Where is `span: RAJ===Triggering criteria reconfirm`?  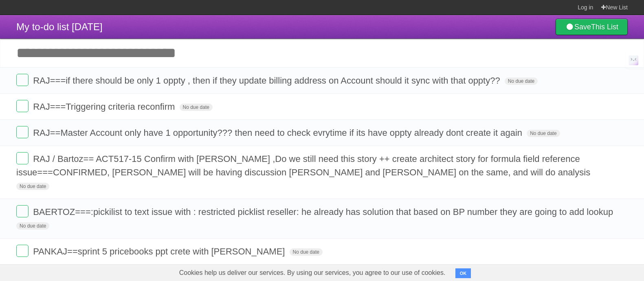 span: RAJ===Triggering criteria reconfirm is located at coordinates (105, 106).